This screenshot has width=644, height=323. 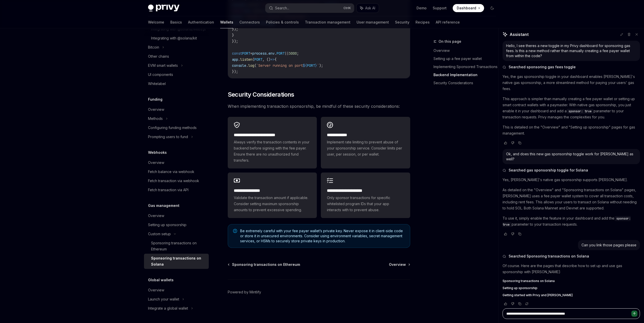 What do you see at coordinates (468, 8) in the screenshot?
I see `a: Dashboard` at bounding box center [468, 8].